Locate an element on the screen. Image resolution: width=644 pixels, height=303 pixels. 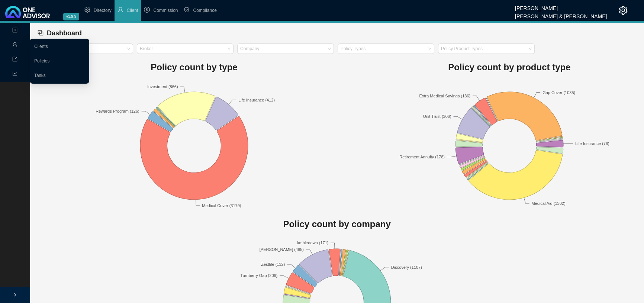
text: Turnberry Gap (206) is located at coordinates (259, 276).